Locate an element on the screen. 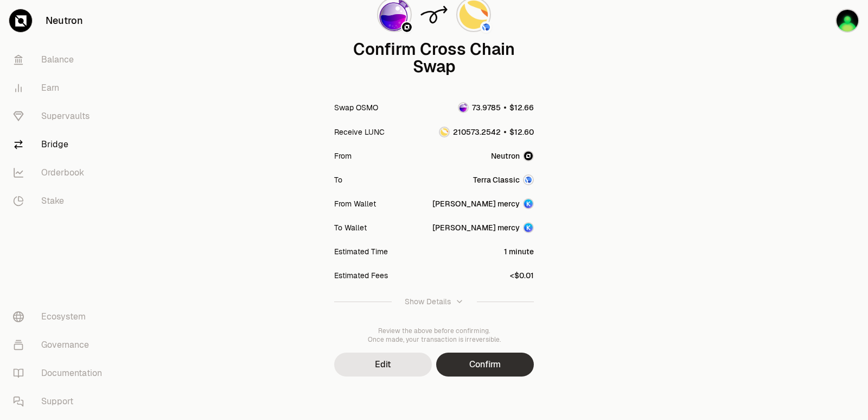 This screenshot has height=420, width=868. a: Support is located at coordinates (61, 401).